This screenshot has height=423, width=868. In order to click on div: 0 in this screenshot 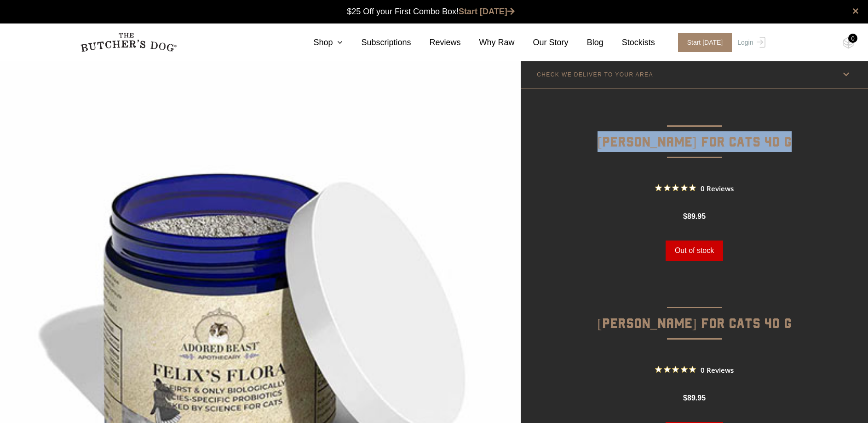, I will do `click(853, 38)`.